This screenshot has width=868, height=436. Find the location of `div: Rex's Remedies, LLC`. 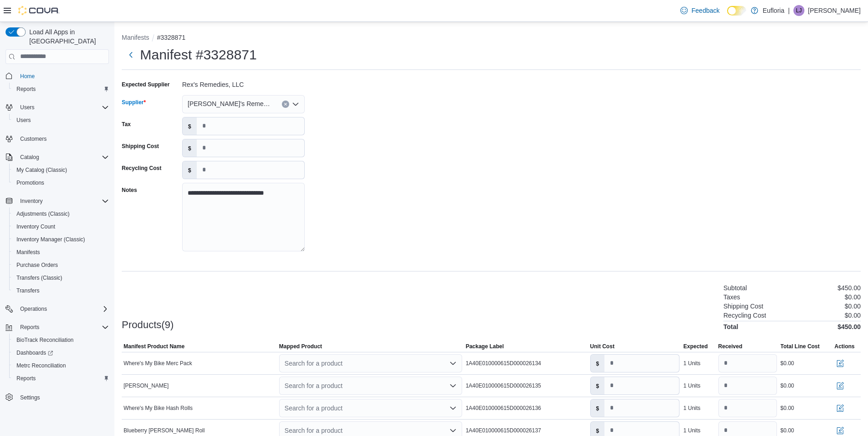

div: Rex's Remedies, LLC is located at coordinates (243, 83).